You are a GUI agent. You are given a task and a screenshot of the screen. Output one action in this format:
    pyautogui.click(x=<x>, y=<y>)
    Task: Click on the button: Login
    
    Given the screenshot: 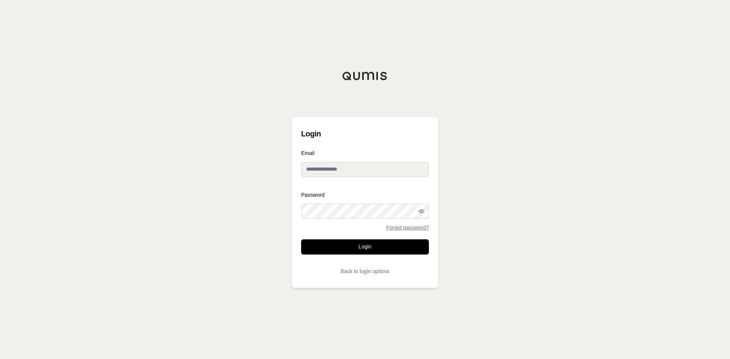 What is the action you would take?
    pyautogui.click(x=365, y=247)
    